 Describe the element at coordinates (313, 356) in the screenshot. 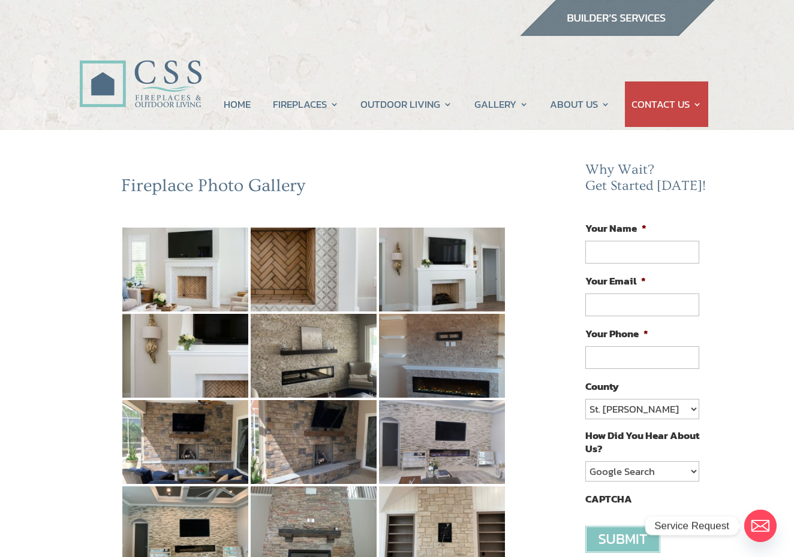

I see `img: 5` at that location.